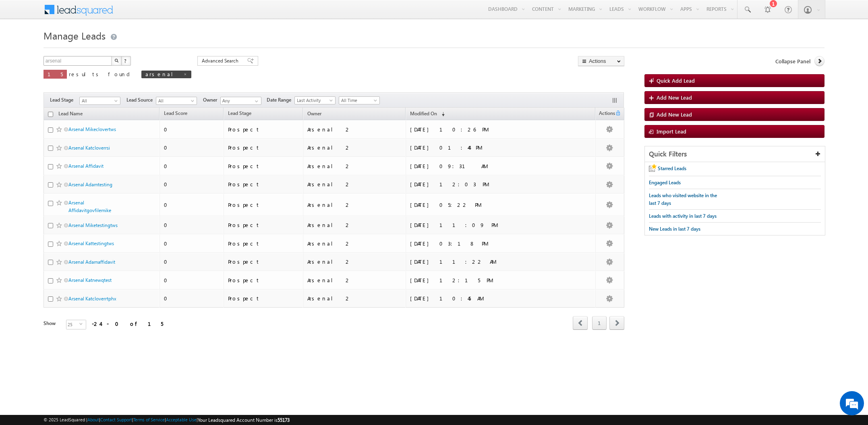 This screenshot has height=425, width=868. What do you see at coordinates (73, 325) in the screenshot?
I see `span: 25` at bounding box center [73, 325].